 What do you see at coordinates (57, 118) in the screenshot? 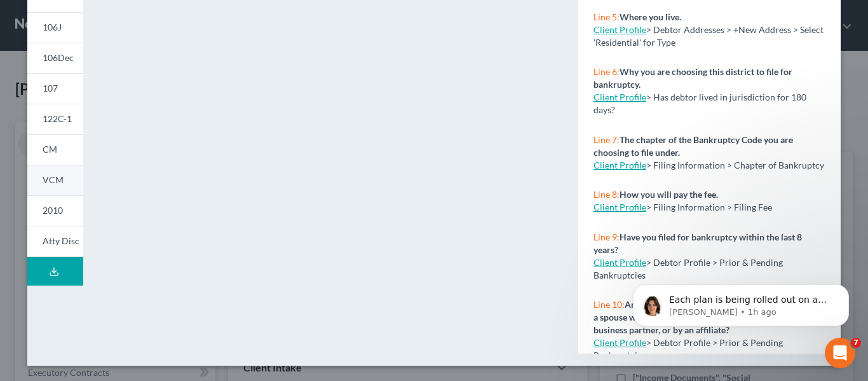
I see `span: 122C-1` at bounding box center [57, 118].